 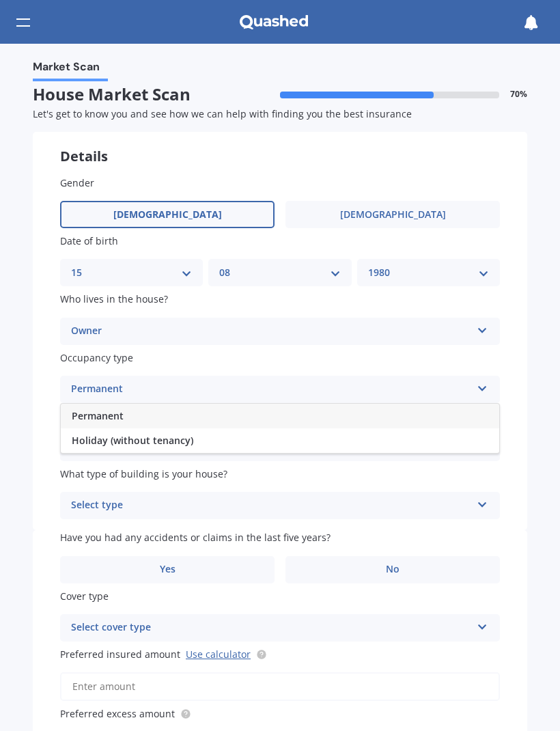 What do you see at coordinates (168, 569) in the screenshot?
I see `span: Yes` at bounding box center [168, 569].